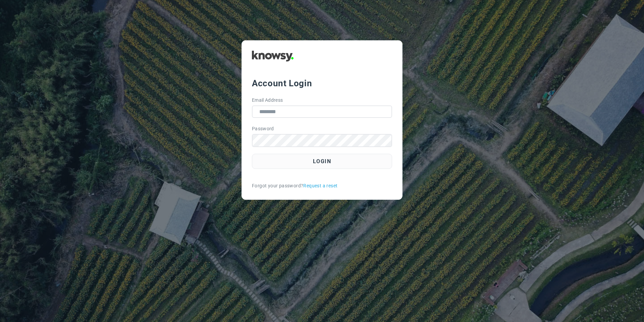 Image resolution: width=644 pixels, height=322 pixels. I want to click on label: Email Address, so click(267, 100).